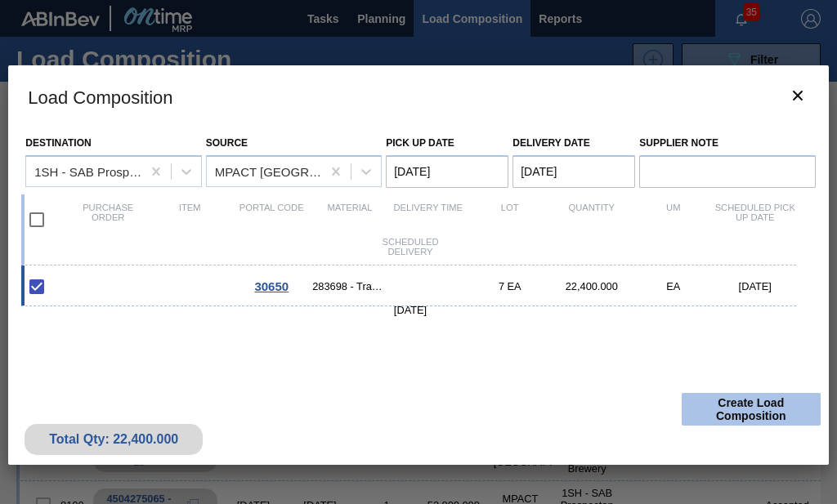 The image size is (837, 504). I want to click on div: Scheduled Pick up Date, so click(756, 220).